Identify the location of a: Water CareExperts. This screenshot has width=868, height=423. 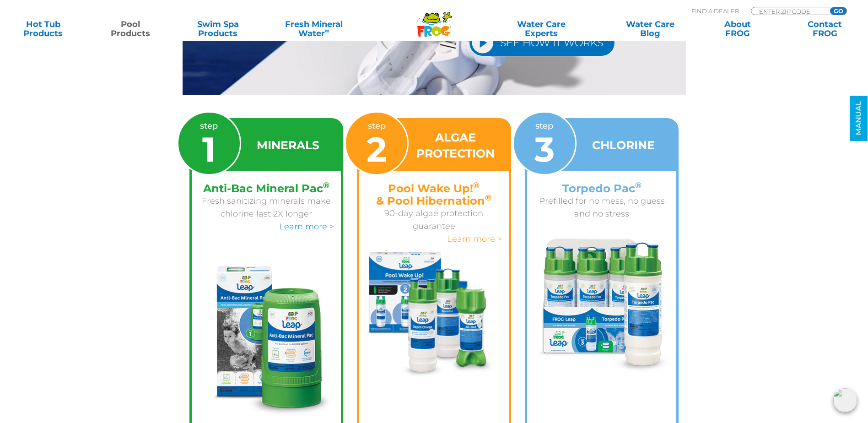
(541, 29).